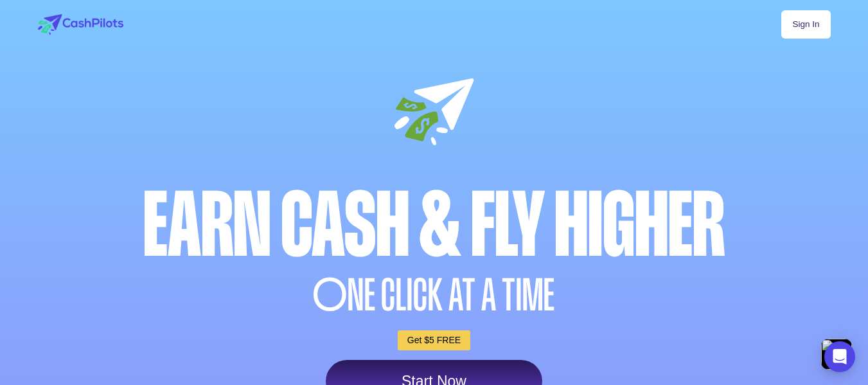 The image size is (868, 385). I want to click on div: Earn Cash & Fly higher, so click(434, 225).